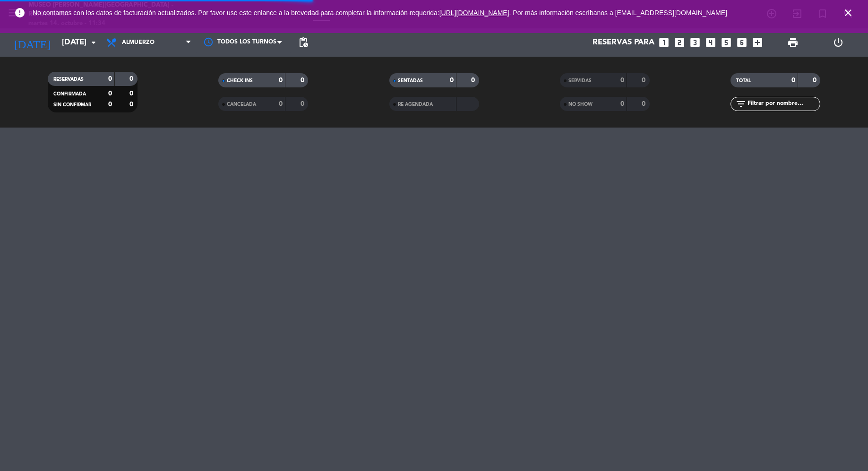 Image resolution: width=868 pixels, height=471 pixels. What do you see at coordinates (73, 105) in the screenshot?
I see `span: SIN CONFIRMAR` at bounding box center [73, 105].